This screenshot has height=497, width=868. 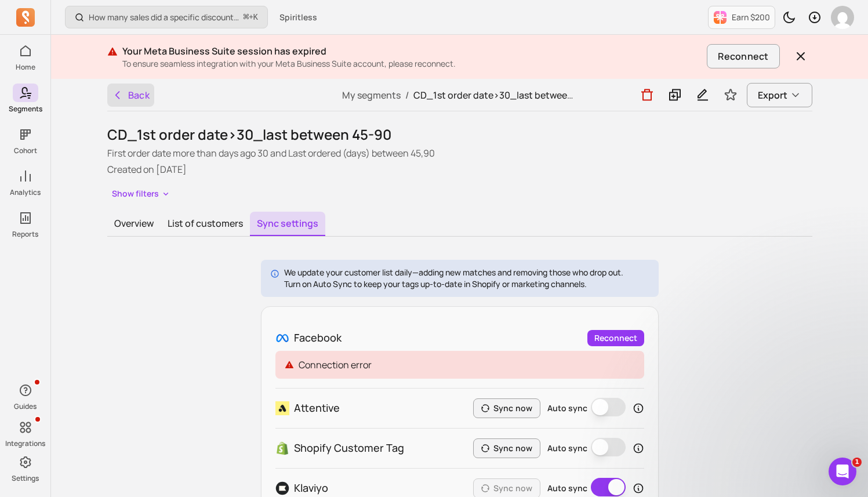 I want to click on p: Connection error, so click(x=335, y=365).